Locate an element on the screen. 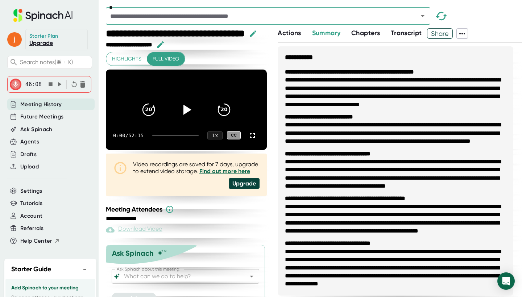 This screenshot has height=297, width=522. span: Ask Spinach is located at coordinates (36, 129).